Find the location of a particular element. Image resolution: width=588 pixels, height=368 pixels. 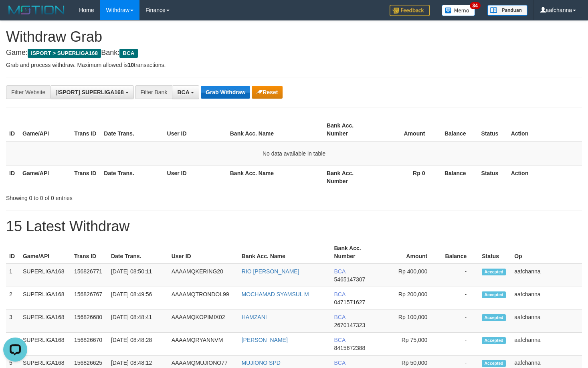

div: Filter Website is located at coordinates (28, 92).